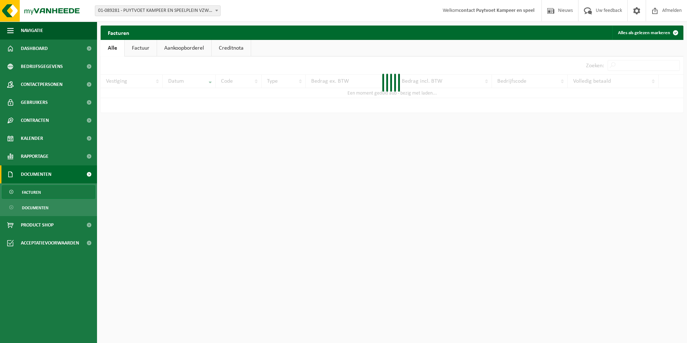  Describe the element at coordinates (32, 138) in the screenshot. I see `span: Kalender` at that location.